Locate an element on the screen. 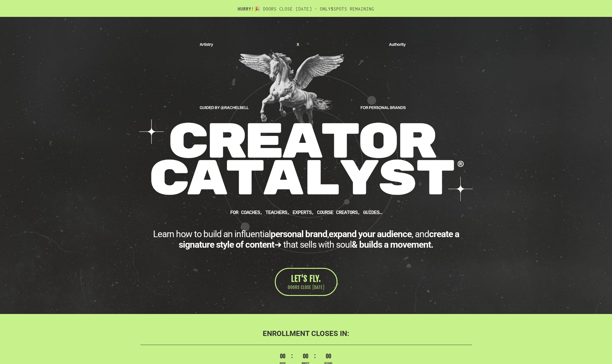 The image size is (612, 364). div: Learn how to build an influential , , and ➜ that sells with soul is located at coordinates (306, 239).